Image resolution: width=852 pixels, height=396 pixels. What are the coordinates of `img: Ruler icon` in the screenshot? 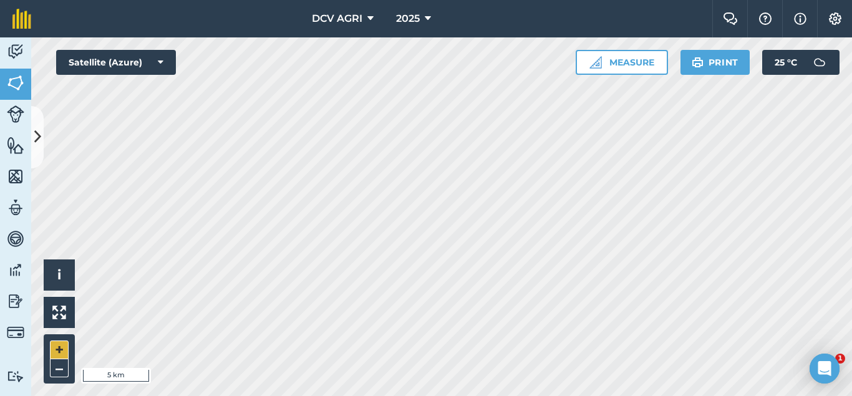 It's located at (596, 62).